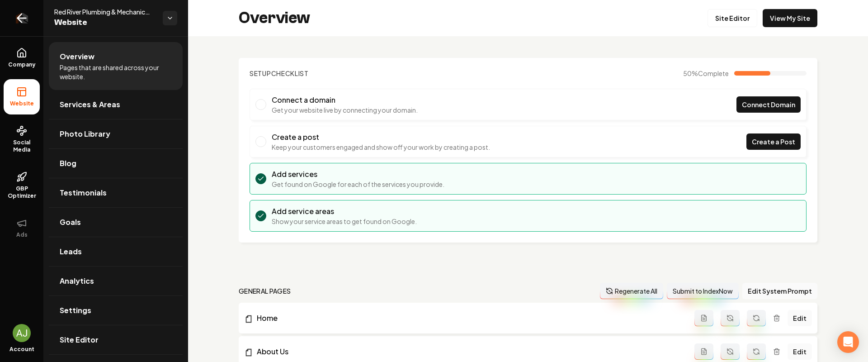 The height and width of the screenshot is (362, 868). What do you see at coordinates (780, 291) in the screenshot?
I see `button: Edit System Prompt` at bounding box center [780, 291].